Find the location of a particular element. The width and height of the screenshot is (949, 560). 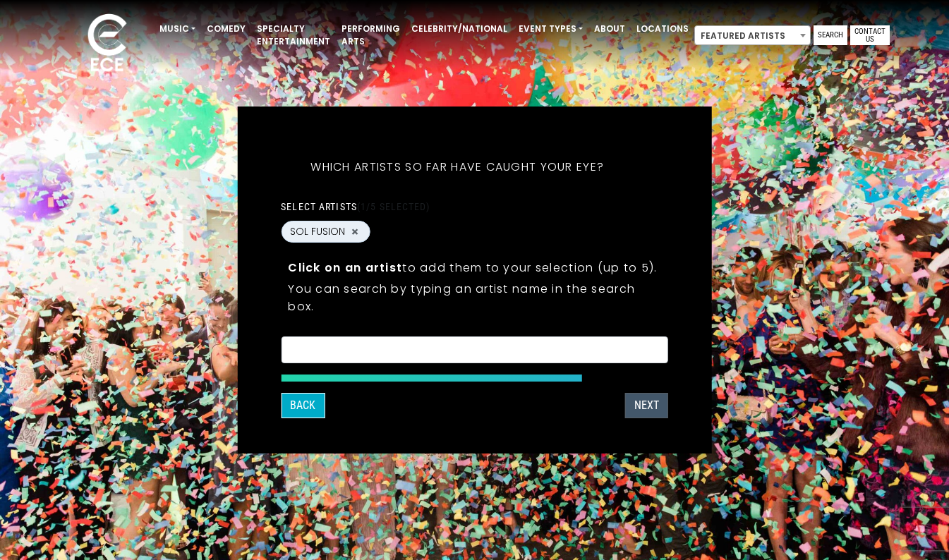

button: Remove SOL FUSION is located at coordinates (355, 232).